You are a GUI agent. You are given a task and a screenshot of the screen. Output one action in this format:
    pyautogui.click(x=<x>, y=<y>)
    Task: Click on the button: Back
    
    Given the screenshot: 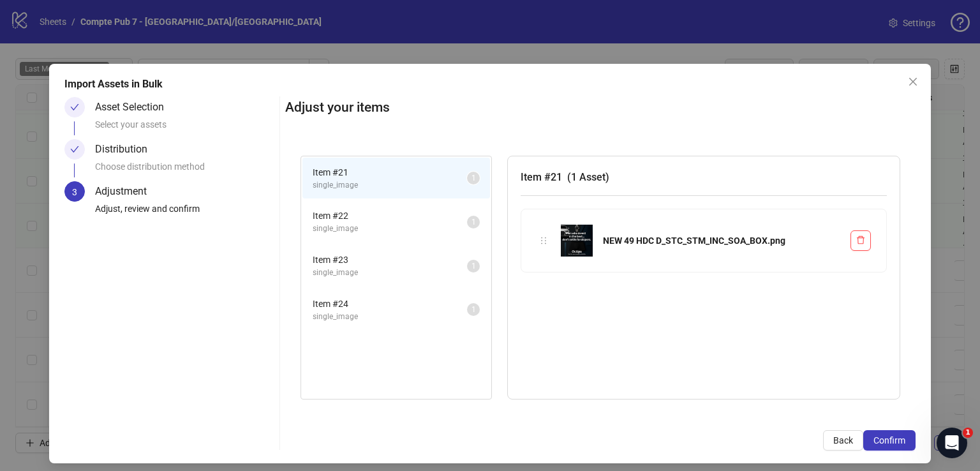 What is the action you would take?
    pyautogui.click(x=843, y=440)
    